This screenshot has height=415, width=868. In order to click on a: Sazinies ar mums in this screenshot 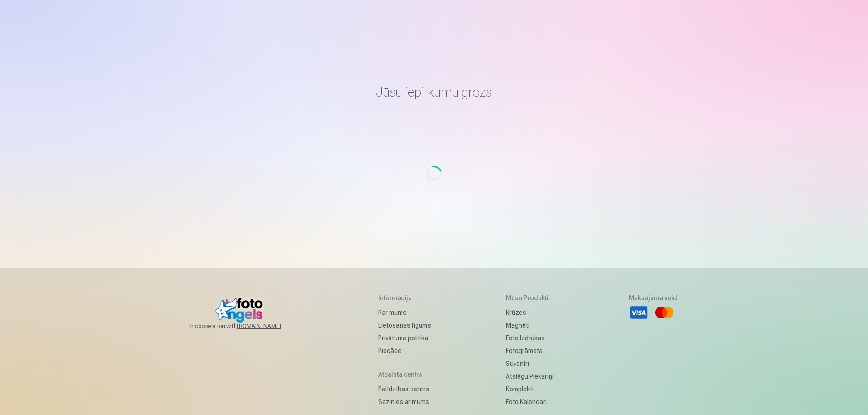, I will do `click(404, 402)`.